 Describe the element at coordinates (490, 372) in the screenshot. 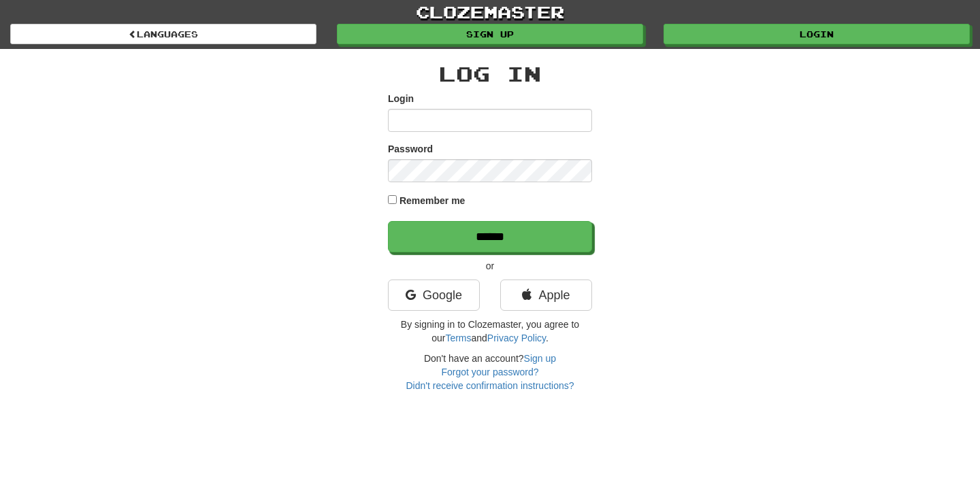

I see `div: Don't have an account?` at that location.